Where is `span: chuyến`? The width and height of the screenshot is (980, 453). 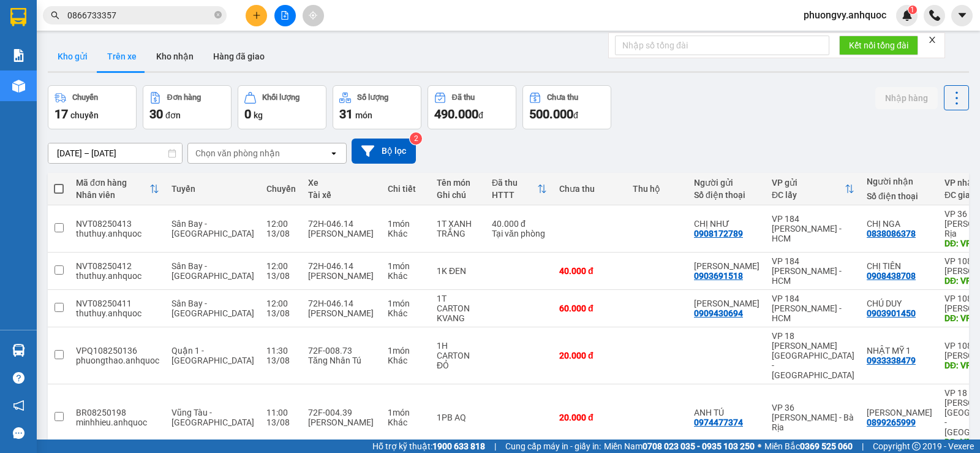 span: chuyến is located at coordinates (85, 115).